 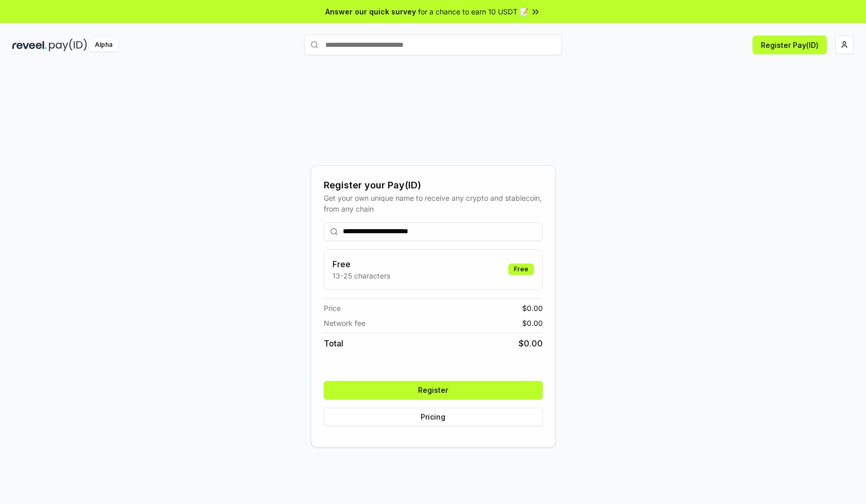 I want to click on span: Total, so click(x=334, y=344).